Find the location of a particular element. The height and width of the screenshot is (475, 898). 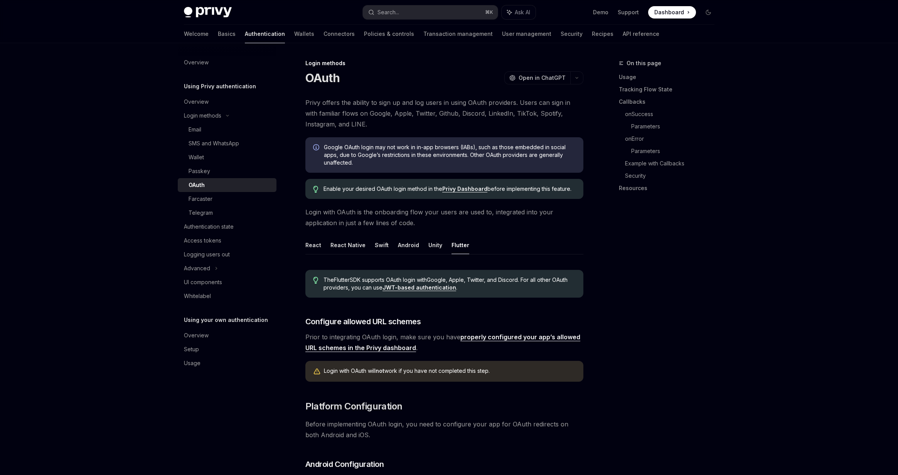

button: Flutter is located at coordinates (461, 245).